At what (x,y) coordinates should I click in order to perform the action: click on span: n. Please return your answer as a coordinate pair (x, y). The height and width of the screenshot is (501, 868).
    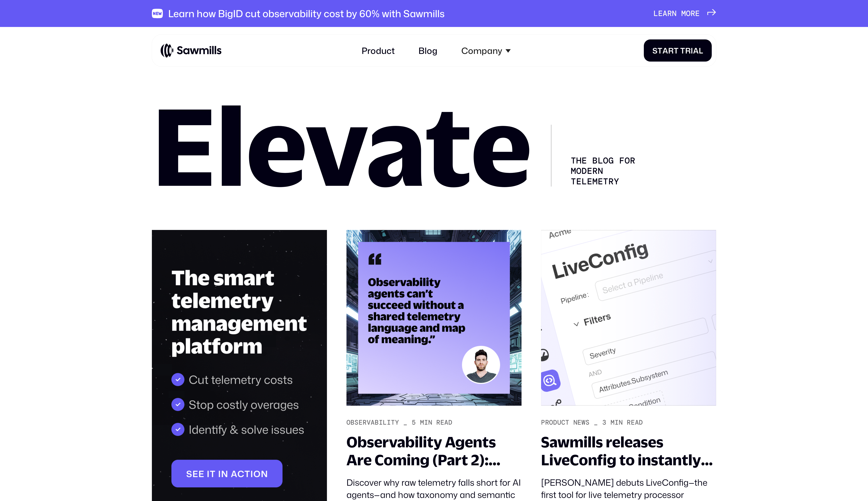
    Looking at the image, I should click on (674, 13).